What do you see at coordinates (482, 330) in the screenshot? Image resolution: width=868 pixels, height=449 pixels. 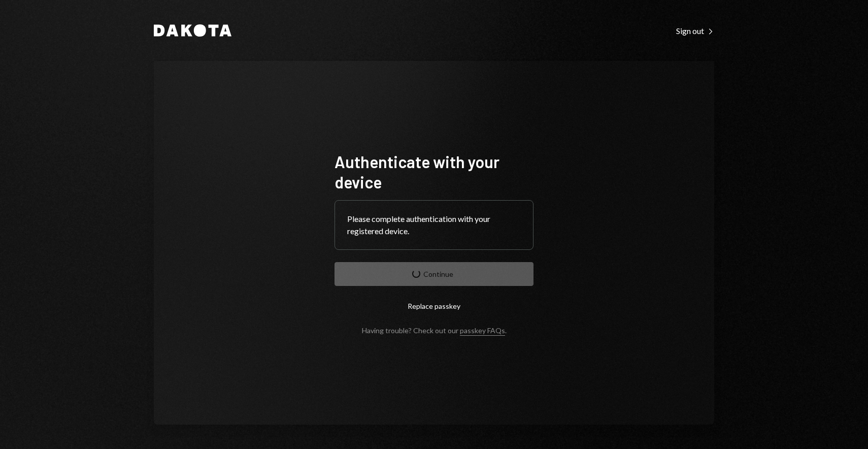 I see `a: passkey FAQs` at bounding box center [482, 330].